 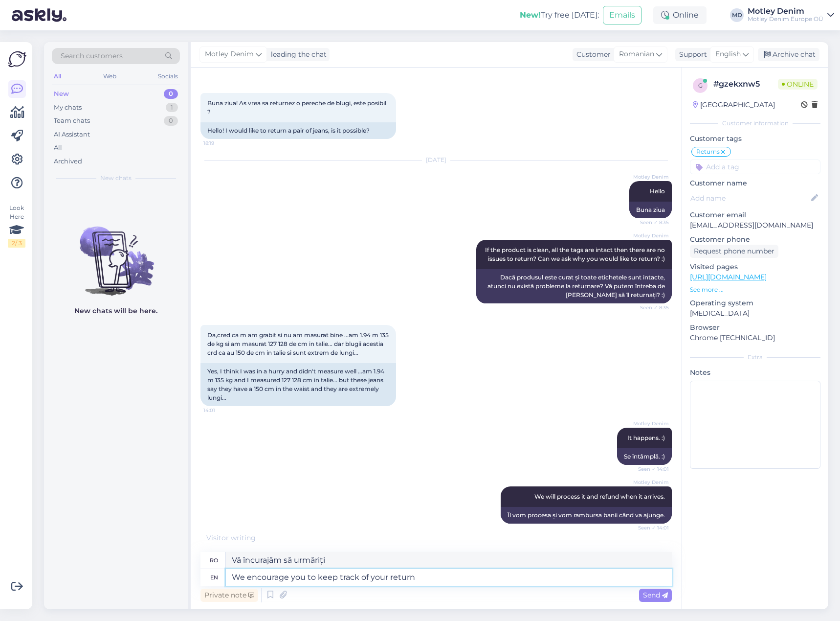 I want to click on span: New chats, so click(x=116, y=178).